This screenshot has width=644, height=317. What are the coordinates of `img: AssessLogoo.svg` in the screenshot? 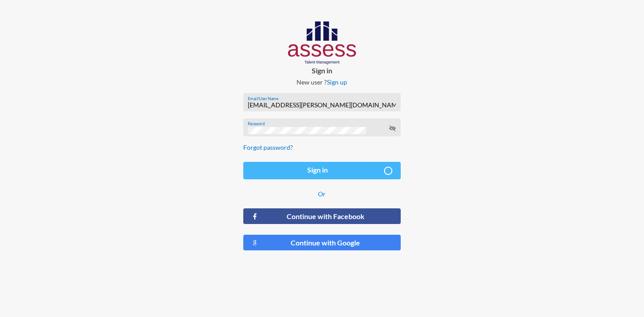 It's located at (322, 43).